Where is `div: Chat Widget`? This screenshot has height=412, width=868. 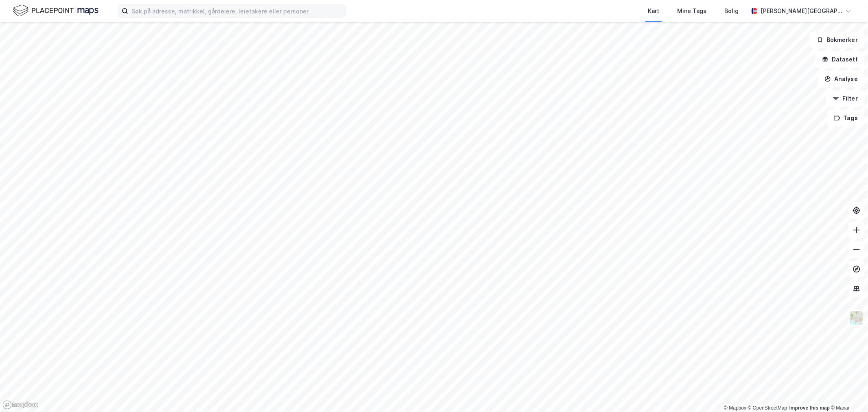 div: Chat Widget is located at coordinates (848, 392).